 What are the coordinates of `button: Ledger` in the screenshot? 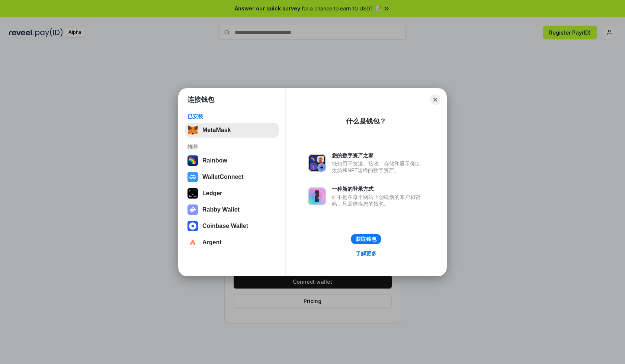 It's located at (232, 194).